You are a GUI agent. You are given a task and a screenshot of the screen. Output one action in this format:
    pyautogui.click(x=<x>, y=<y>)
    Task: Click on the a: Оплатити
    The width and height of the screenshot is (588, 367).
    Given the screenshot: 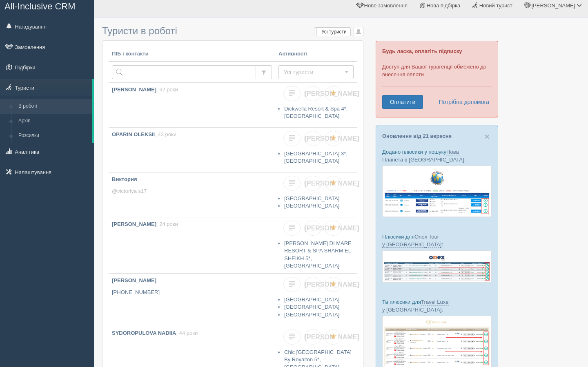 What is the action you would take?
    pyautogui.click(x=403, y=102)
    